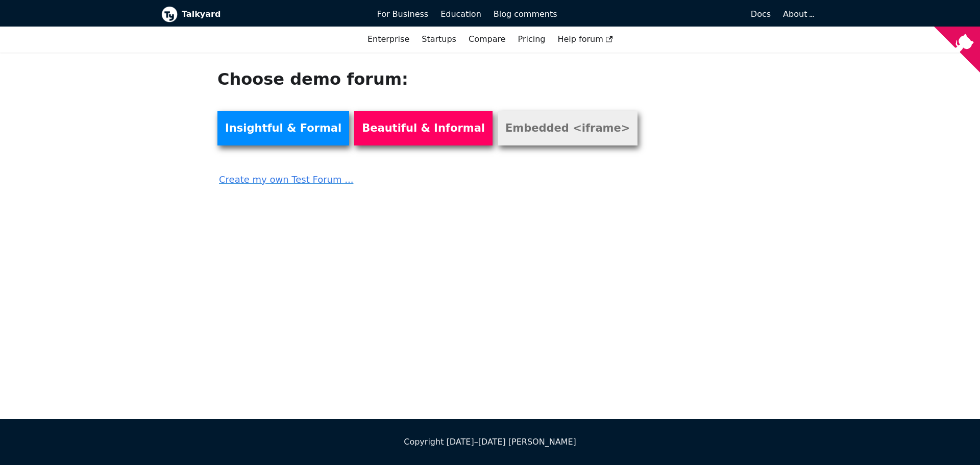  What do you see at coordinates (568, 128) in the screenshot?
I see `a: Embedded <iframe>` at bounding box center [568, 128].